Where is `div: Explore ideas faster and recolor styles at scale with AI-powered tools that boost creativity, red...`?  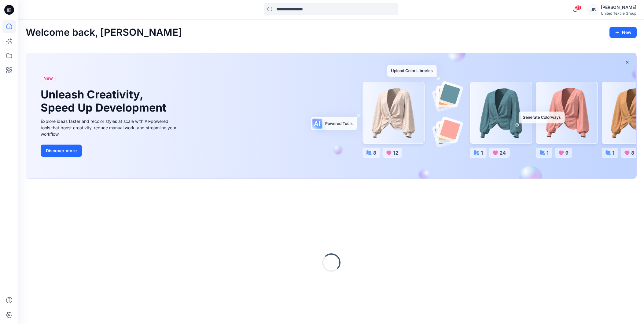 div: Explore ideas faster and recolor styles at scale with AI-powered tools that boost creativity, red... is located at coordinates (110, 128).